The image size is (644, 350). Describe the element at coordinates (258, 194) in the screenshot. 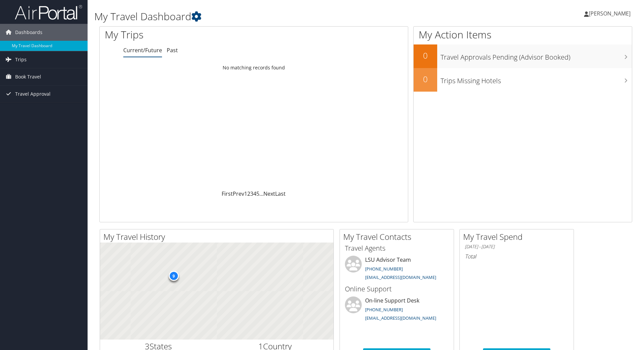

I see `a: 5` at that location.